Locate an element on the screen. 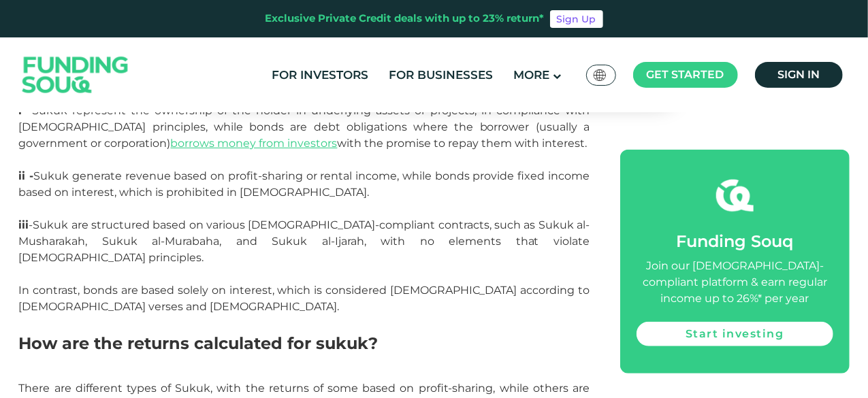 The height and width of the screenshot is (398, 868). strong: i - is located at coordinates (25, 110).